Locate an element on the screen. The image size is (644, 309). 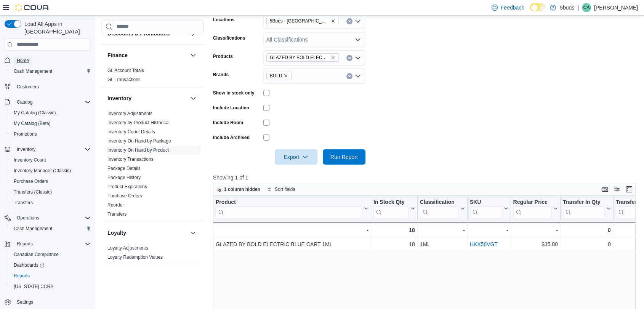
span: Washington CCRS is located at coordinates (51, 286).